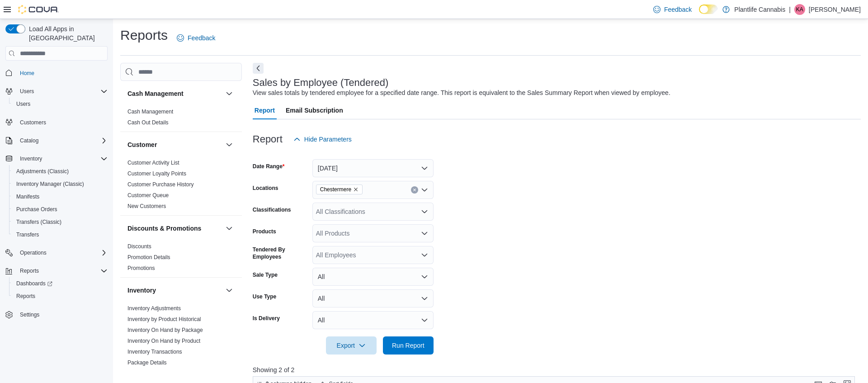 This screenshot has height=383, width=868. Describe the element at coordinates (56, 314) in the screenshot. I see `button: Settings` at that location.